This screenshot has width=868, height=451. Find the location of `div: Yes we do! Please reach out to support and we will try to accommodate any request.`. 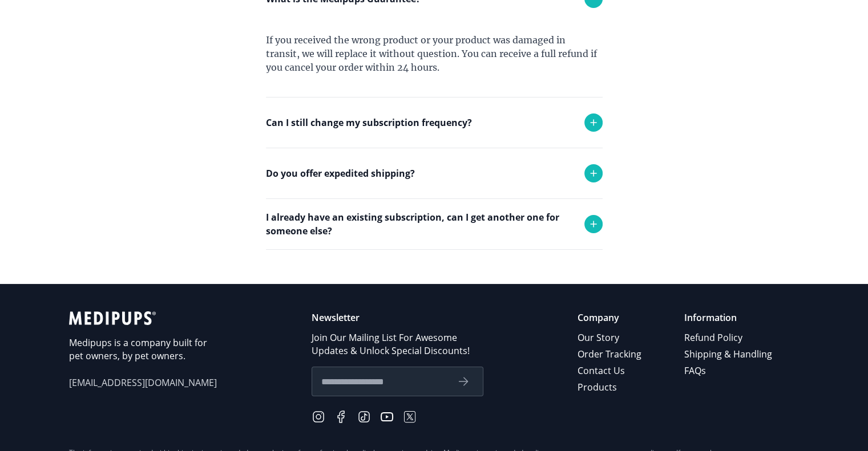

div: Yes we do! Please reach out to support and we will try to accommodate any request. is located at coordinates (434, 228).